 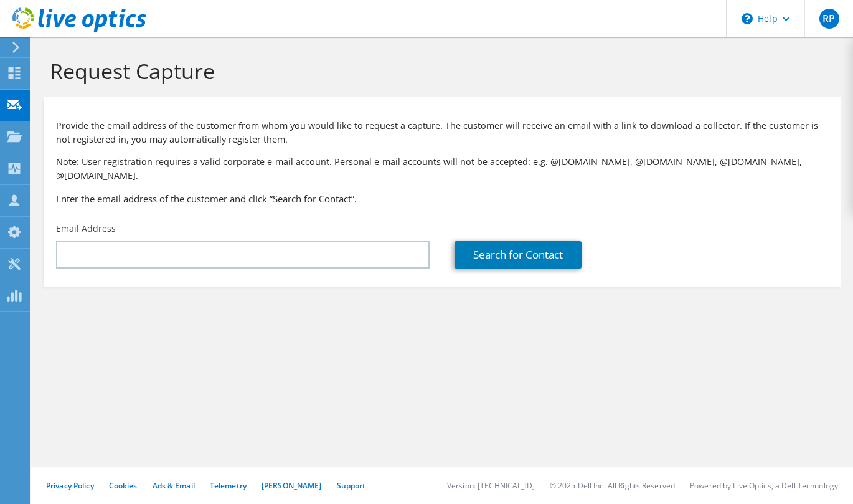 What do you see at coordinates (124, 485) in the screenshot?
I see `a: Cookies` at bounding box center [124, 485].